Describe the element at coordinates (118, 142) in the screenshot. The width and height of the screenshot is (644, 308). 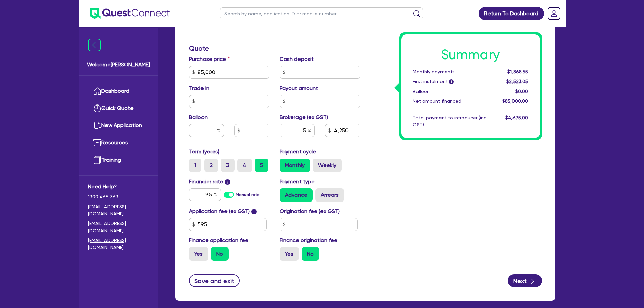
I see `a: Resources` at that location.